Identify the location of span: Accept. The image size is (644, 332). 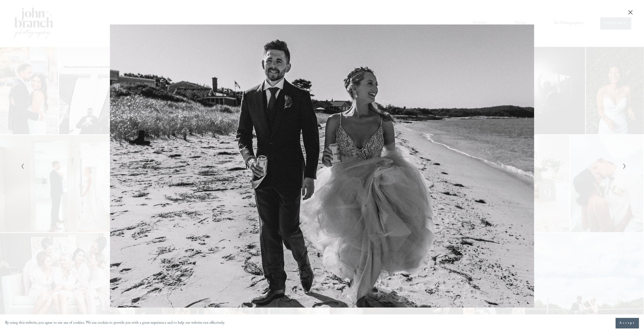
(627, 323).